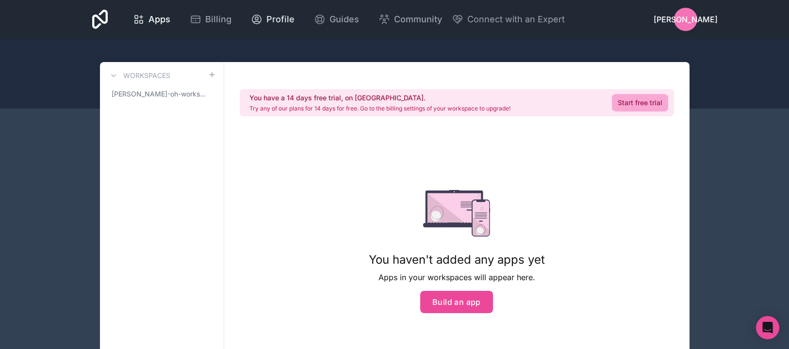 The width and height of the screenshot is (789, 349). I want to click on a: Profile, so click(273, 19).